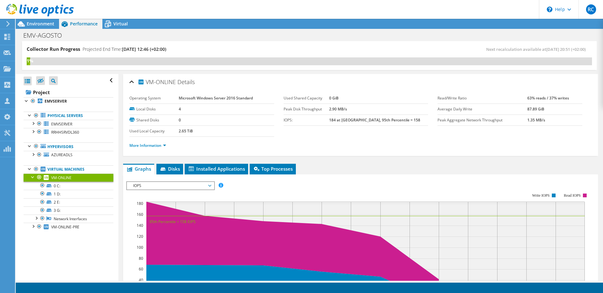 This screenshot has width=603, height=293. Describe the element at coordinates (56, 101) in the screenshot. I see `b: EMVSERVER` at that location.